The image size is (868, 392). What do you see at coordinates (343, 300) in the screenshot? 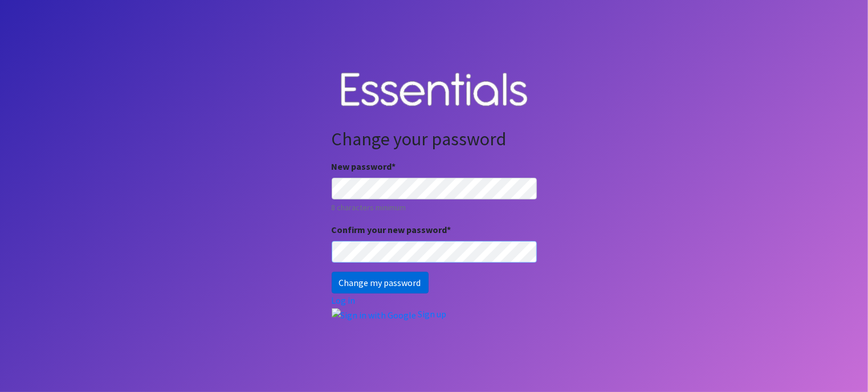
I see `a: Log in` at bounding box center [343, 300].